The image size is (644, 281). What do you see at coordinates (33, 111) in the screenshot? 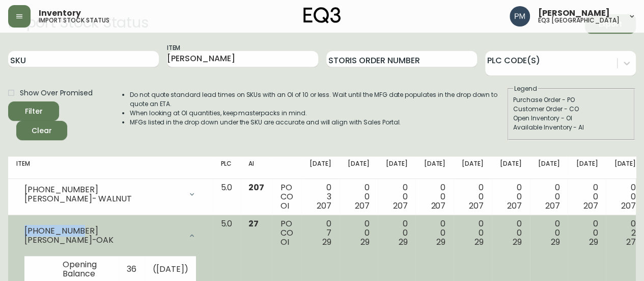
I see `button: Filter` at bounding box center [33, 111].